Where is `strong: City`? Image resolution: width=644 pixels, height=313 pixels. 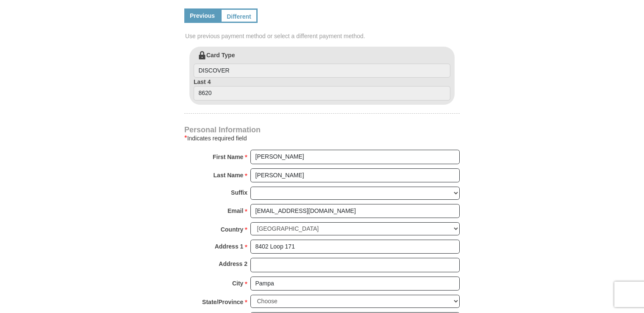
strong: City is located at coordinates (238, 284).